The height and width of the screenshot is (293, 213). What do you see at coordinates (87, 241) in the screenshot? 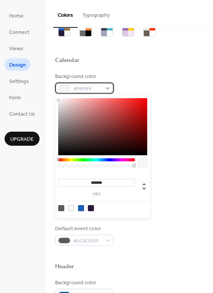
I see `span: #5C5C5CFF` at bounding box center [87, 241].